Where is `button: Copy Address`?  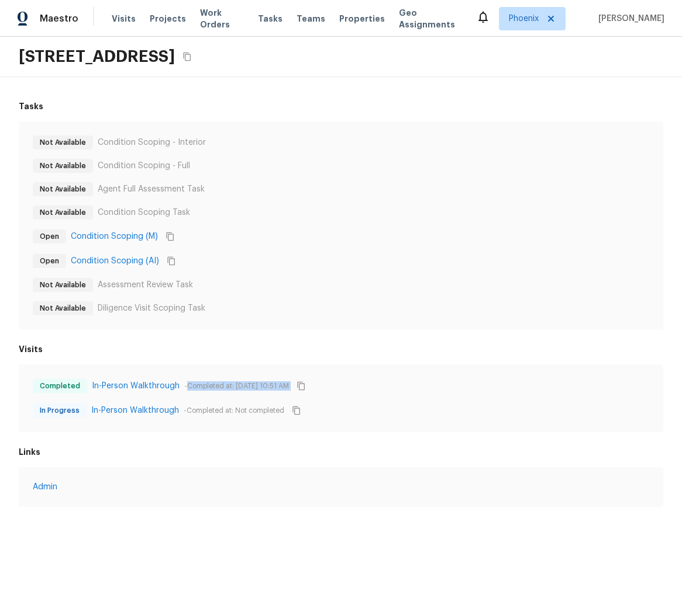 button: Copy Address is located at coordinates (187, 56).